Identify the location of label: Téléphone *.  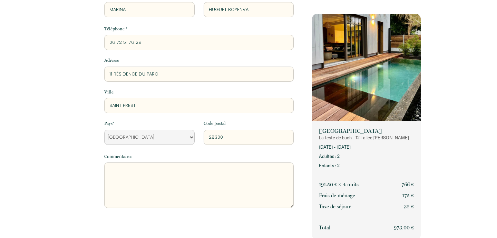
(116, 29).